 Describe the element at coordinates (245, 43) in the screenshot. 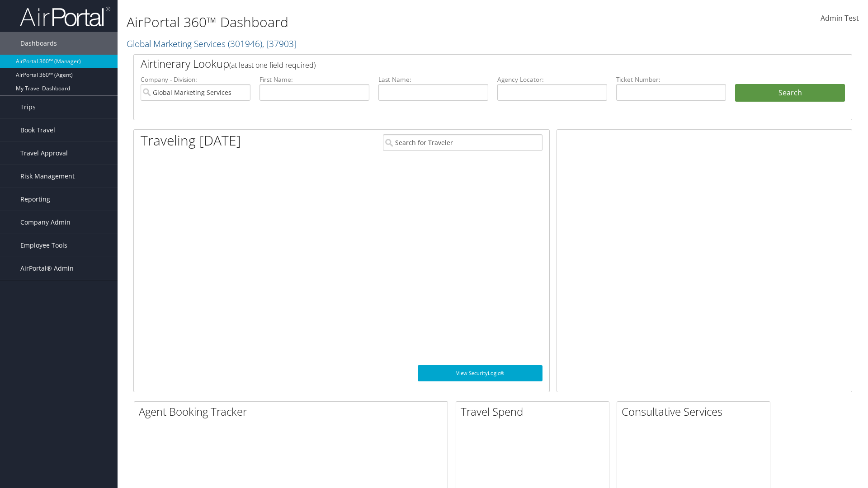

I see `span: ( 301946 )` at that location.